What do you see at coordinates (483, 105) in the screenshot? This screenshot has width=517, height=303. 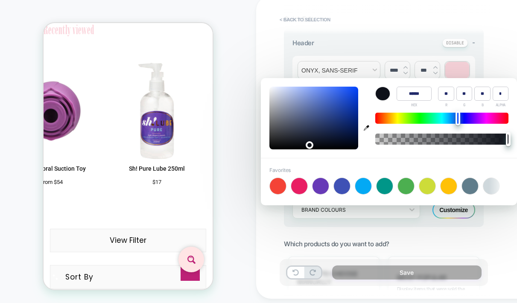 I see `span: B` at bounding box center [483, 105].